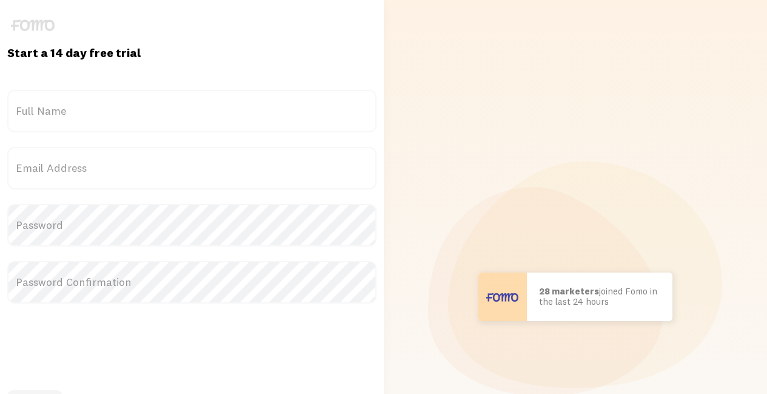  What do you see at coordinates (503, 297) in the screenshot?
I see `img: User avatar` at bounding box center [503, 297].